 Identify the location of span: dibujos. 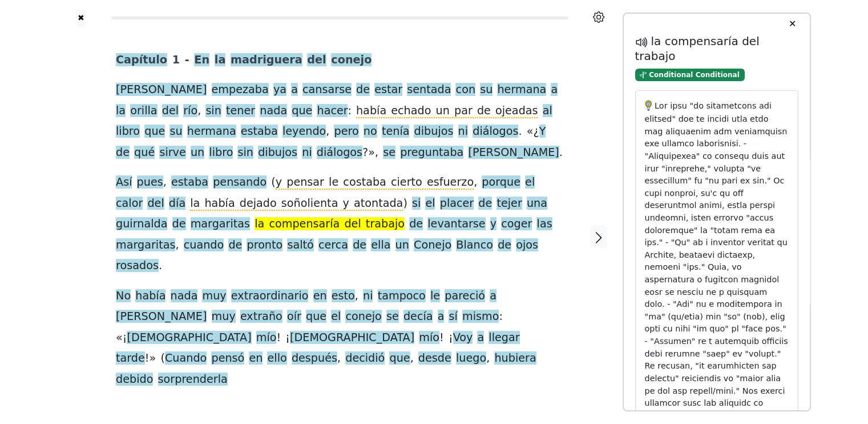
(278, 152).